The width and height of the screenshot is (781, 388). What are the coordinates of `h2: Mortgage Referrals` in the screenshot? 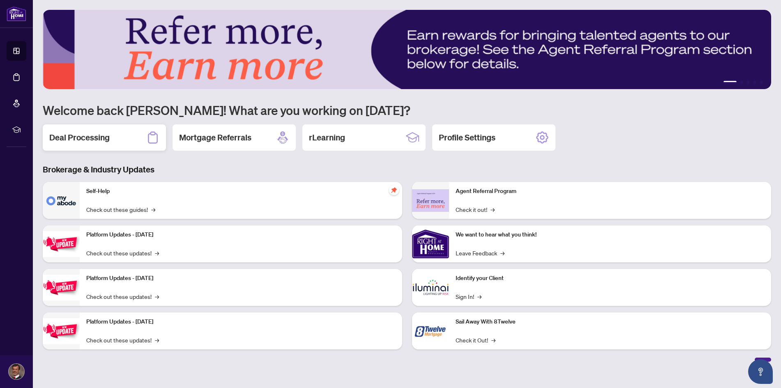 It's located at (215, 138).